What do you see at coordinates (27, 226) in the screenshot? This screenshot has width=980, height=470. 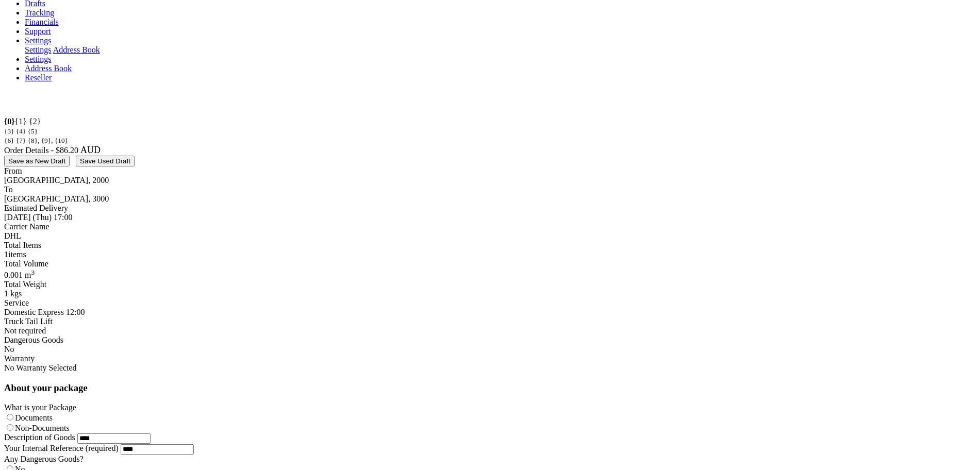 I see `label: Carrier Name` at bounding box center [27, 226].